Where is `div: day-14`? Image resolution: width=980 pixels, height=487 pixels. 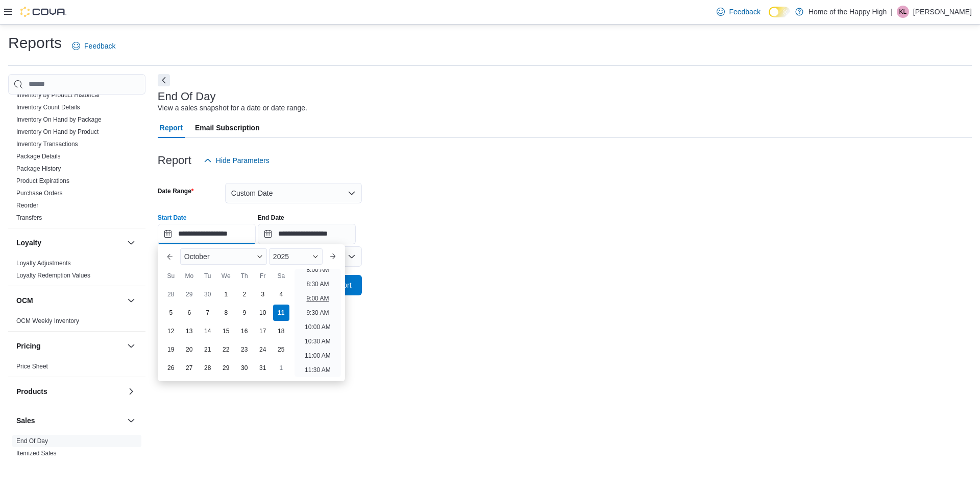
div: day-14 is located at coordinates (208, 331).